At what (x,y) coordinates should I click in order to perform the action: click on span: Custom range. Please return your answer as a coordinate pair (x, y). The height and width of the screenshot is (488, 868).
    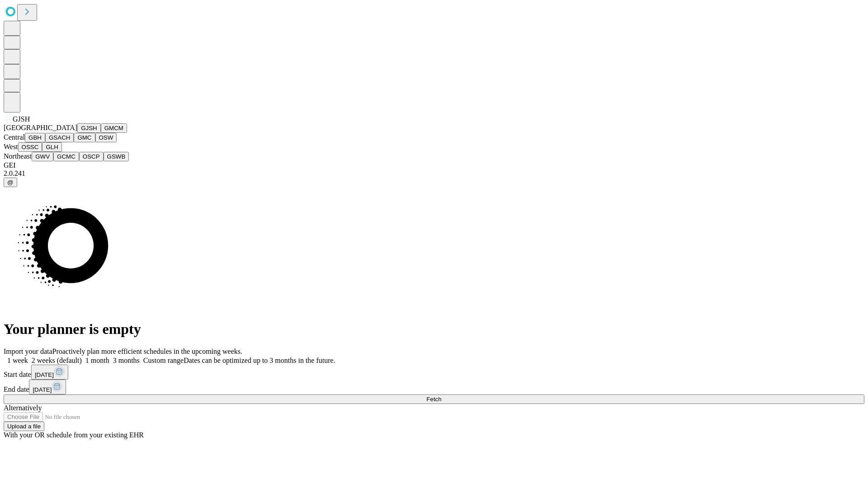
    Looking at the image, I should click on (164, 361).